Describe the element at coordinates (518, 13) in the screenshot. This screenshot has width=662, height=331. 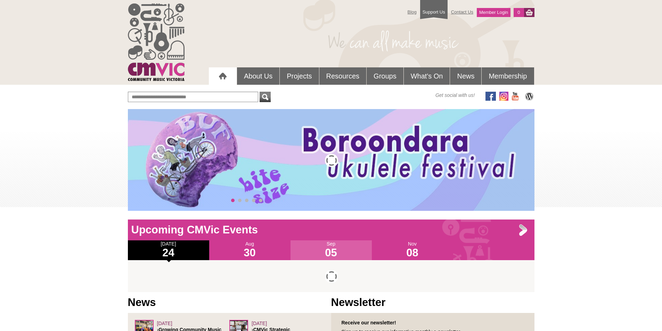
I see `a: 0` at that location.